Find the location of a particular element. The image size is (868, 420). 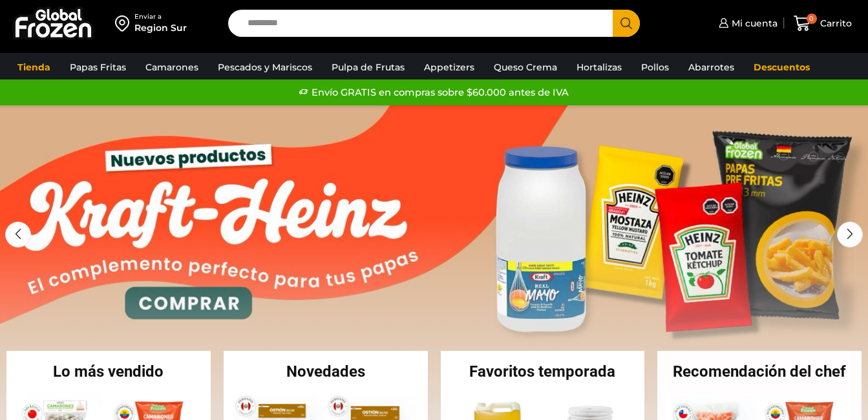

h2: Favoritos temporada is located at coordinates (543, 371).